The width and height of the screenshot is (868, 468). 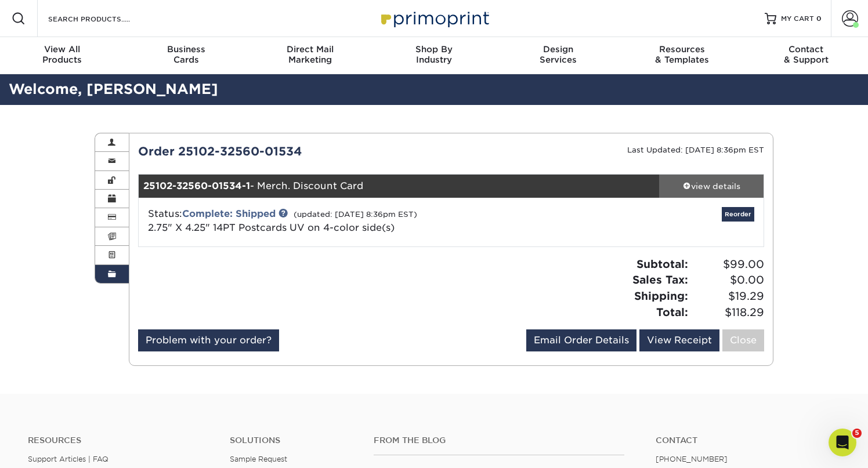 What do you see at coordinates (819, 19) in the screenshot?
I see `span: 0` at bounding box center [819, 19].